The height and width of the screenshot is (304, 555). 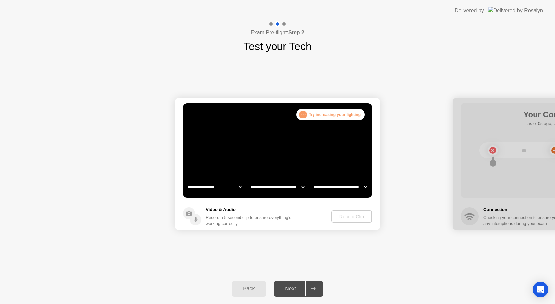 I want to click on button: Record Clip, so click(x=351, y=217).